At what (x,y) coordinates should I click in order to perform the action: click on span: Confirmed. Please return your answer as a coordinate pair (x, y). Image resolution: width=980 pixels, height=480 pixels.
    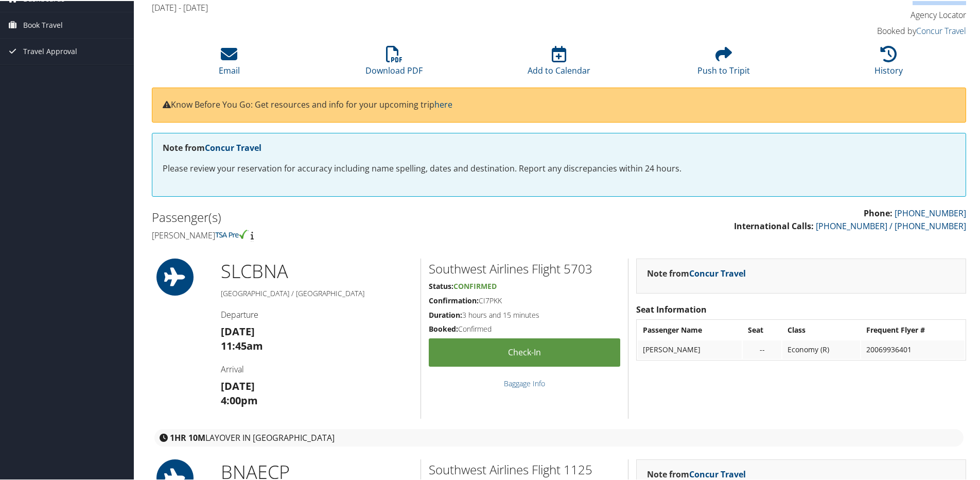
    Looking at the image, I should click on (476, 285).